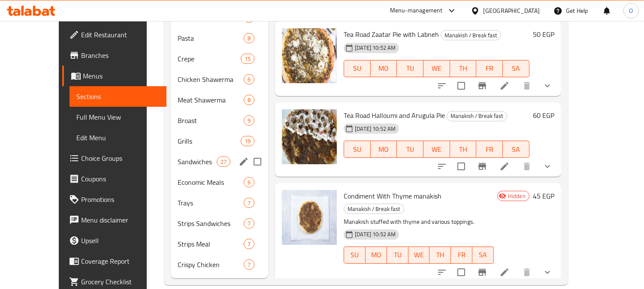 The image size is (644, 289). What do you see at coordinates (210, 38) in the screenshot?
I see `div: Pasta` at bounding box center [210, 38].